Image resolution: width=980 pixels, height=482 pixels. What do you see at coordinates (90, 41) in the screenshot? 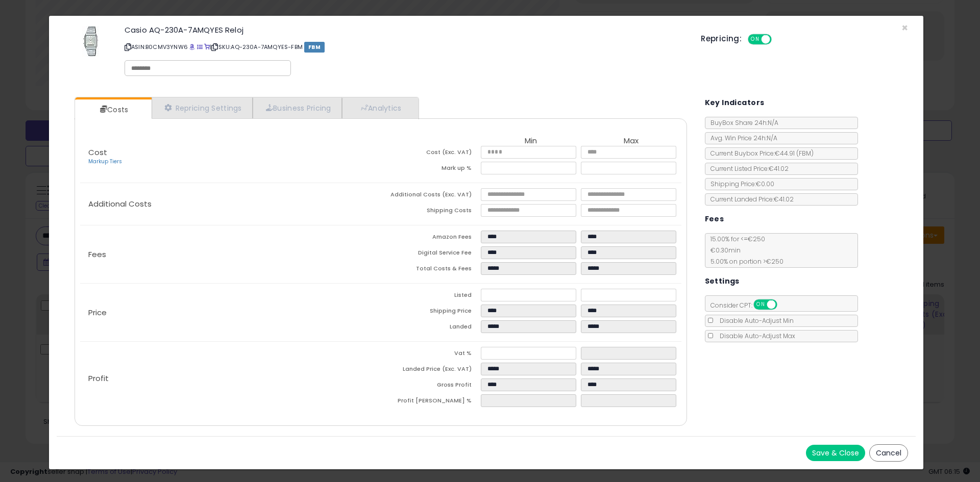
I see `img: 41b5quEvy9L._SL60_.jpg` at bounding box center [90, 41].